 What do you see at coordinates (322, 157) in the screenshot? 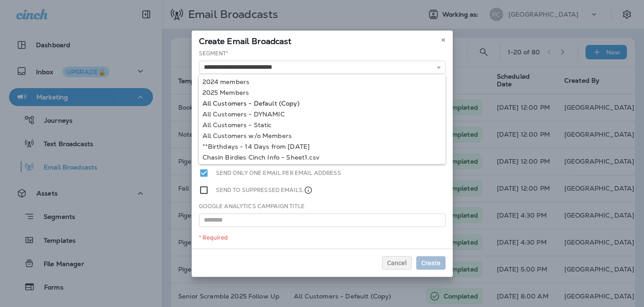
I see `div: Chasin Birdies Cinch Info - Sheet1.csv` at bounding box center [322, 157].